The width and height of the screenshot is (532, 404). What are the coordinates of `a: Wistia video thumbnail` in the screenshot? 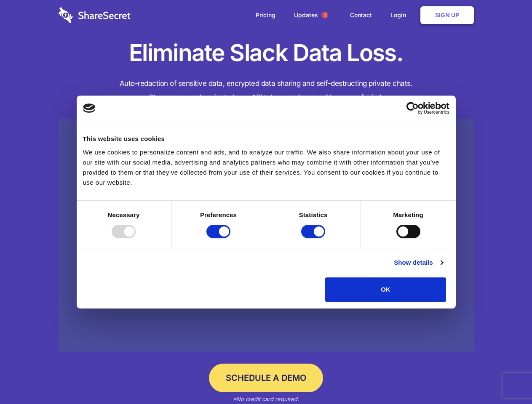 It's located at (266, 236).